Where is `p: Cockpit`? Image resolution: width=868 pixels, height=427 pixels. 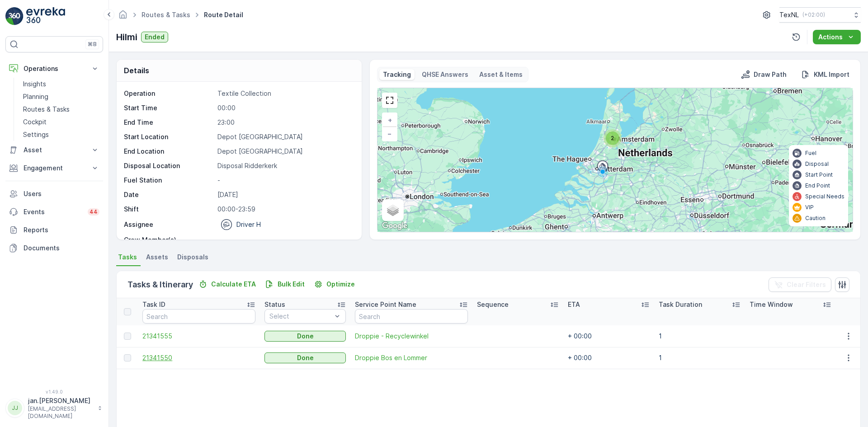
p: Cockpit is located at coordinates (35, 122).